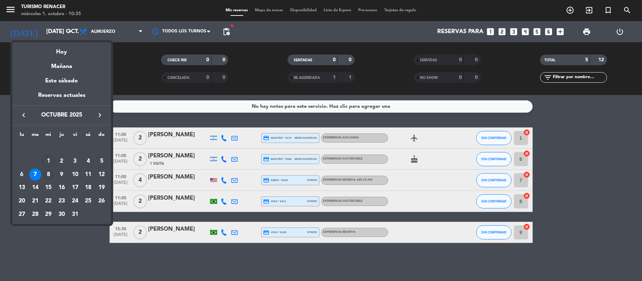 This screenshot has width=642, height=281. What do you see at coordinates (102, 188) in the screenshot?
I see `div: 19` at bounding box center [102, 188].